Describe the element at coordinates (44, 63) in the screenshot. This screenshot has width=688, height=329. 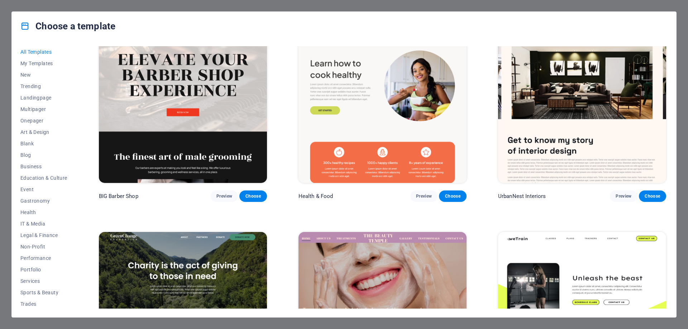
I see `span: My Templates` at that location.